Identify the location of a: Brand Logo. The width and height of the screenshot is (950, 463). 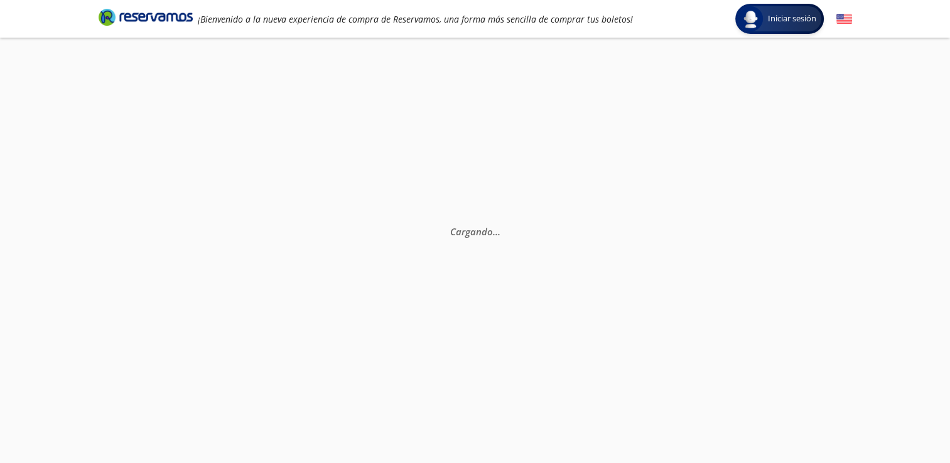
(146, 19).